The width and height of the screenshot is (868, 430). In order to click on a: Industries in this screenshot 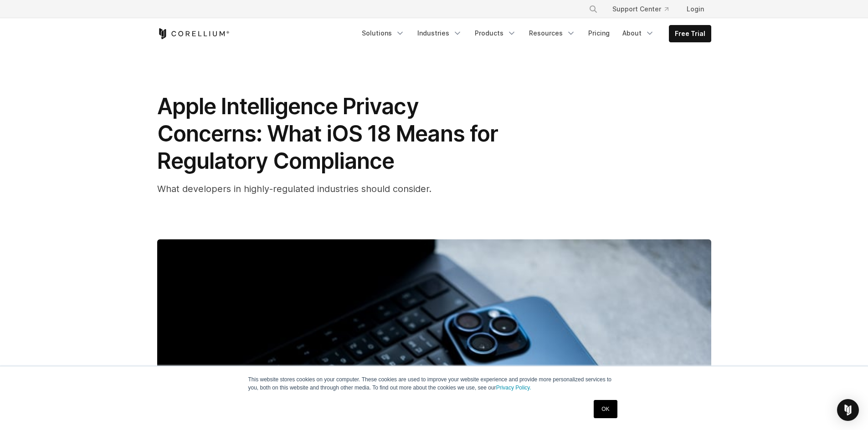, I will do `click(439, 34)`.